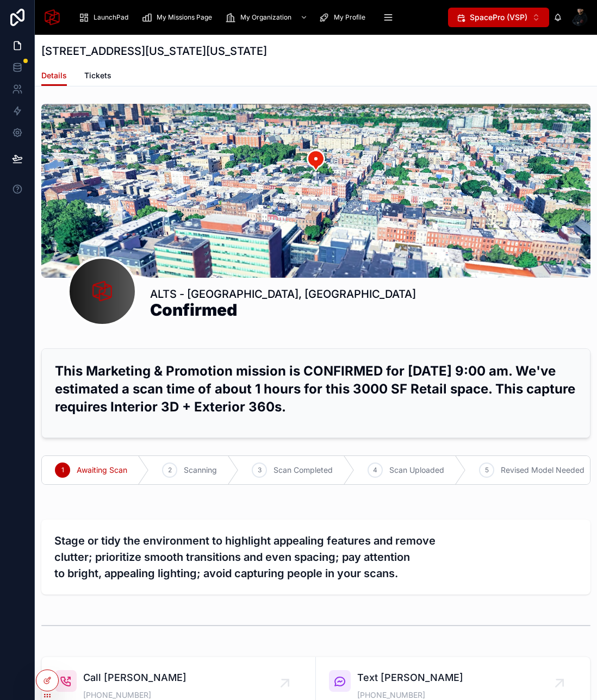 This screenshot has height=700, width=597. What do you see at coordinates (316, 557) in the screenshot?
I see `h3: Stage or tidy the environment to highlight appealing features and remove clutter; prioritize smoo...` at bounding box center [316, 557].